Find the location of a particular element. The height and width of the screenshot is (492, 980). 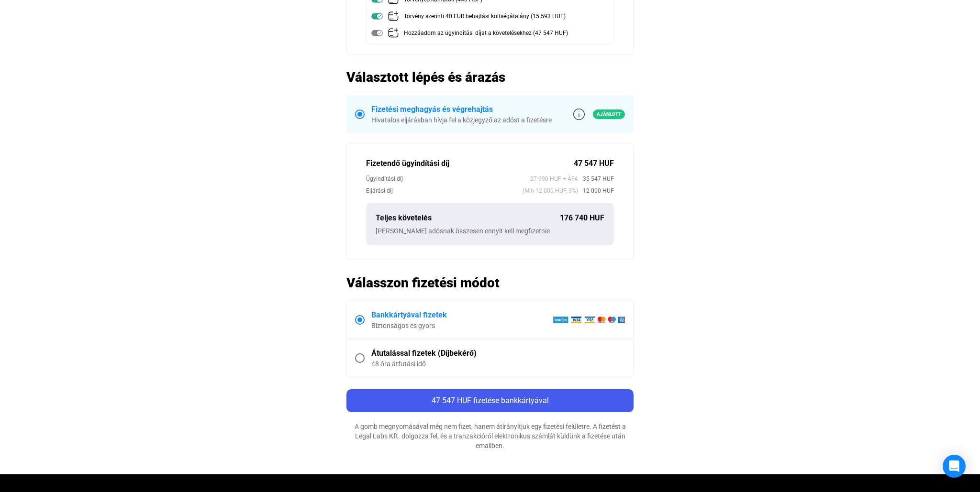

img: toggle-on-disabled is located at coordinates (377, 33).